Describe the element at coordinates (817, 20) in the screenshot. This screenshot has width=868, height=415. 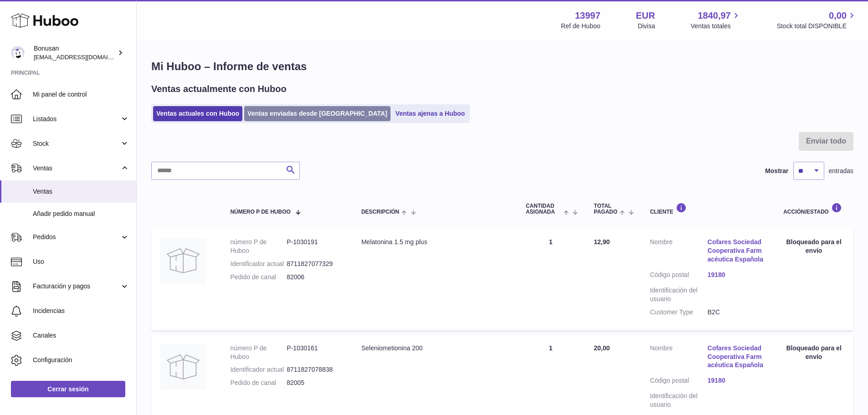
I see `a: 0,00 Stock total DISPONIBLE` at that location.